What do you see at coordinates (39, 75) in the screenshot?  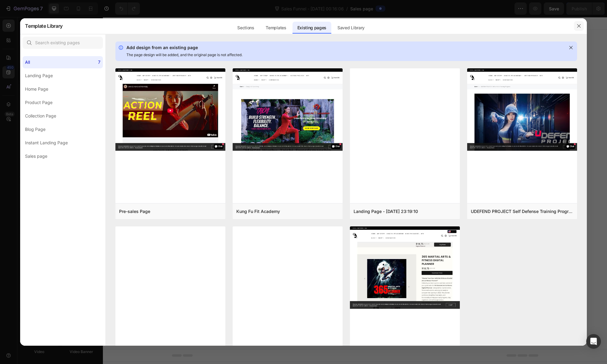 I see `div: Landing Page` at bounding box center [39, 75].